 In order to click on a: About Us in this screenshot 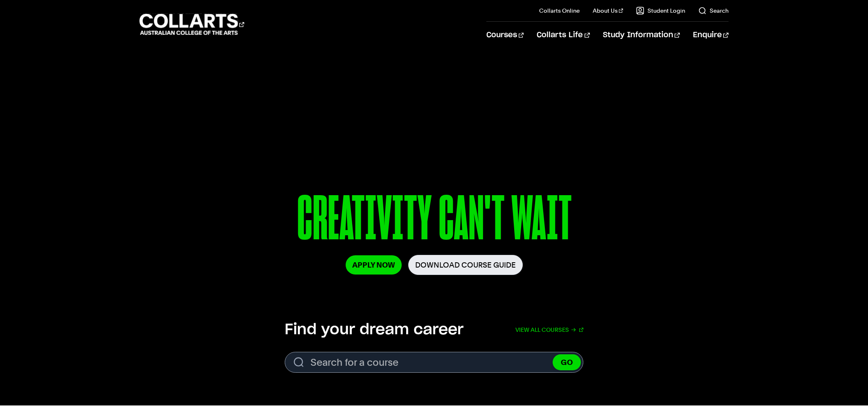, I will do `click(607, 11)`.